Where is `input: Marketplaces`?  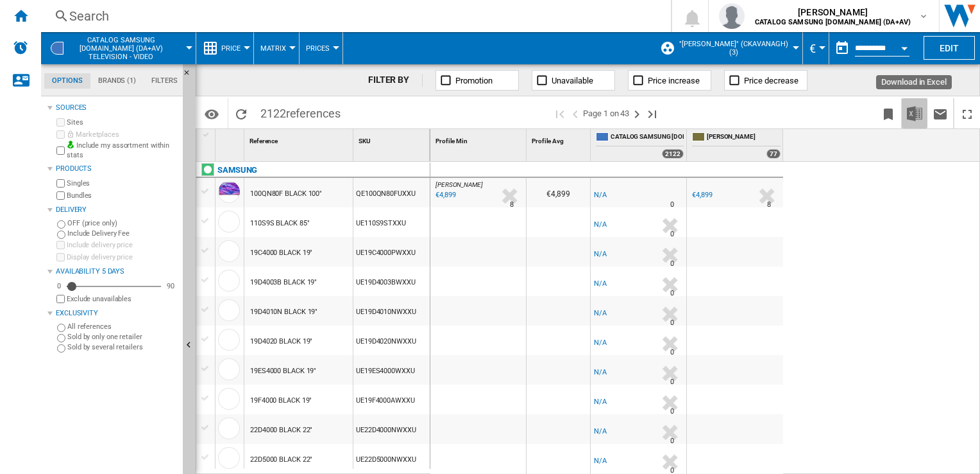 input: Marketplaces is located at coordinates (60, 134).